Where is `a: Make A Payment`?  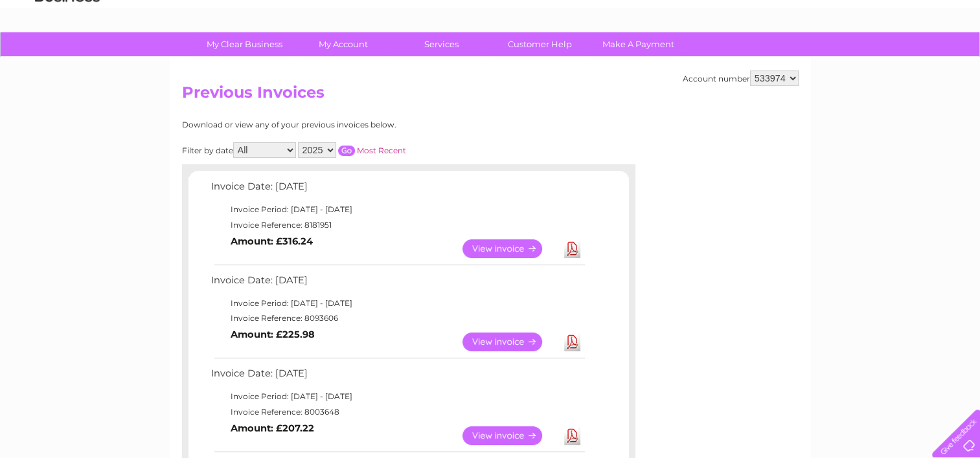
a: Make A Payment is located at coordinates (638, 44).